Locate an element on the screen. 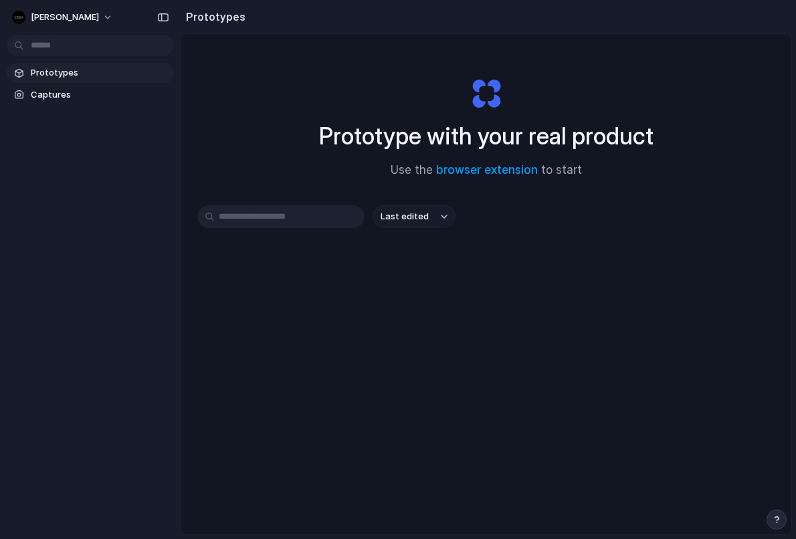  h2: Prototypes is located at coordinates (213, 17).